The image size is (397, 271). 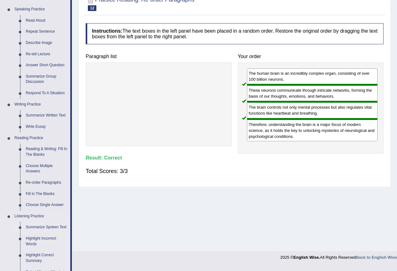 What do you see at coordinates (46, 152) in the screenshot?
I see `a: Reading & Writing: Fill In The Blanks` at bounding box center [46, 152].